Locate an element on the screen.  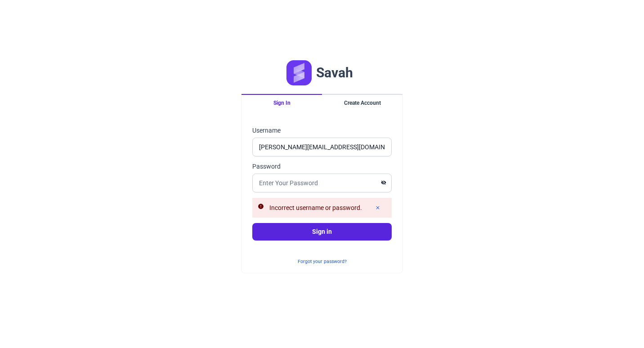
button: Sign in is located at coordinates (322, 231).